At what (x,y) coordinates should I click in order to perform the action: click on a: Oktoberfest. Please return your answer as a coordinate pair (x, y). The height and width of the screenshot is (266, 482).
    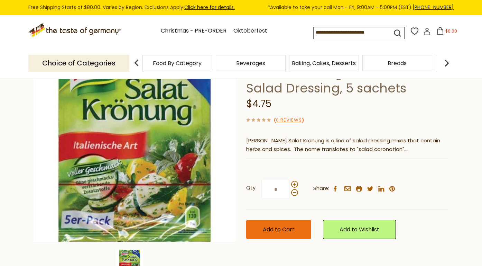
    Looking at the image, I should click on (251, 31).